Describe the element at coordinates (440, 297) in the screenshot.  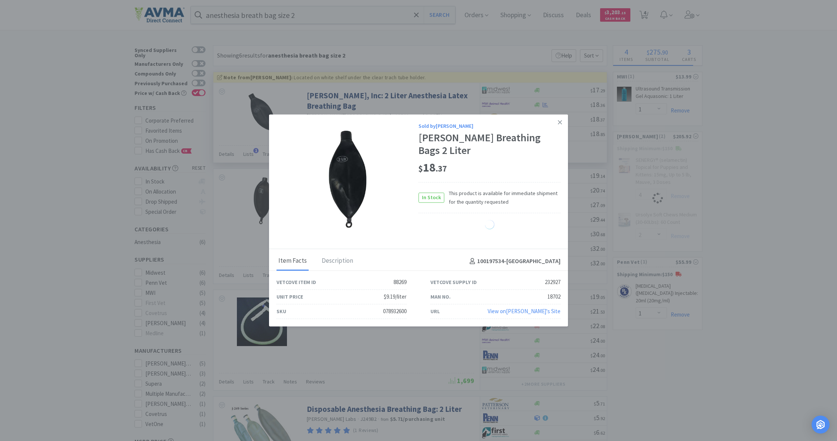
I see `div: Man No.` at that location.